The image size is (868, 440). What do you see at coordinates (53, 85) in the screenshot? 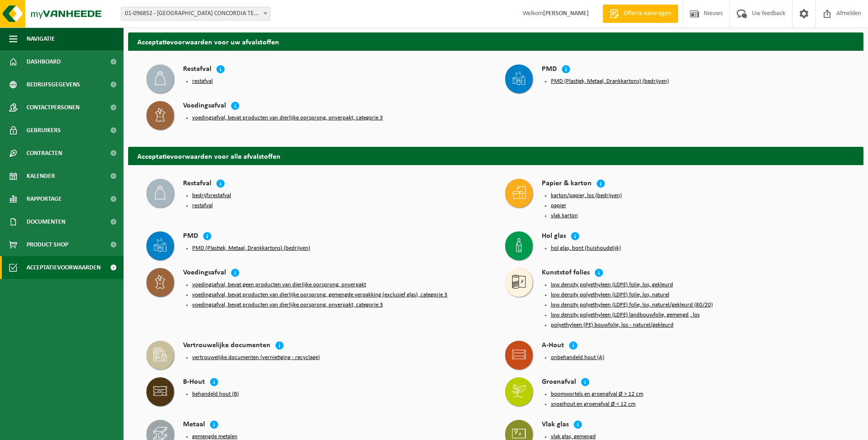
I see `span: Bedrijfsgegevens` at bounding box center [53, 85].